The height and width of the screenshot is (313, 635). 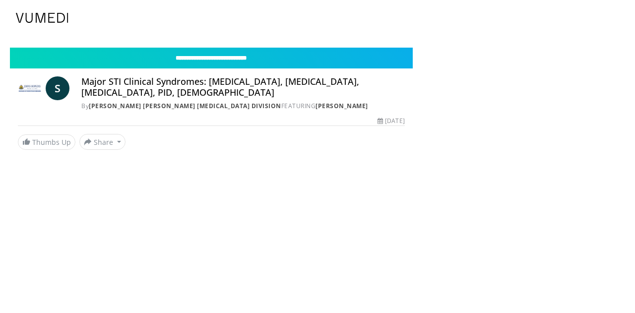 What do you see at coordinates (47, 142) in the screenshot?
I see `a: Thumbs Up` at bounding box center [47, 142].